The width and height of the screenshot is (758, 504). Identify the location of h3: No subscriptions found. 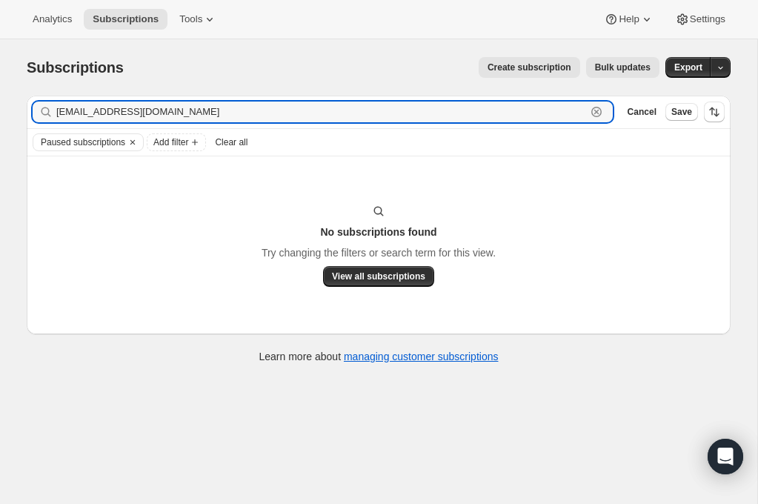
(378, 232).